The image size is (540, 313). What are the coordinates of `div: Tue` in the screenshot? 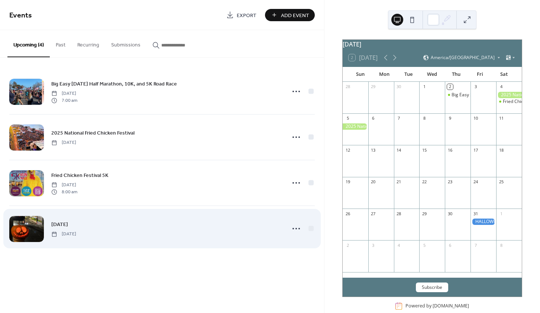 It's located at (408, 74).